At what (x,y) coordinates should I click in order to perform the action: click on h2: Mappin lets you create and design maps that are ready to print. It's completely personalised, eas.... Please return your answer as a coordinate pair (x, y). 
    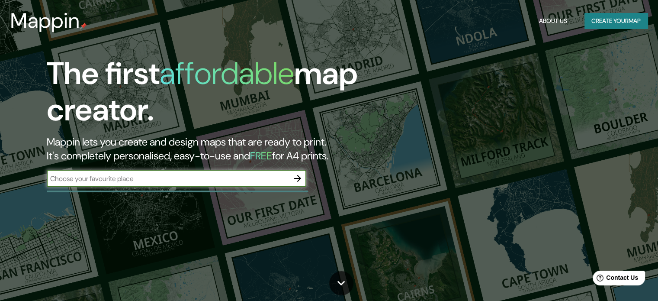
    Looking at the image, I should click on (211, 149).